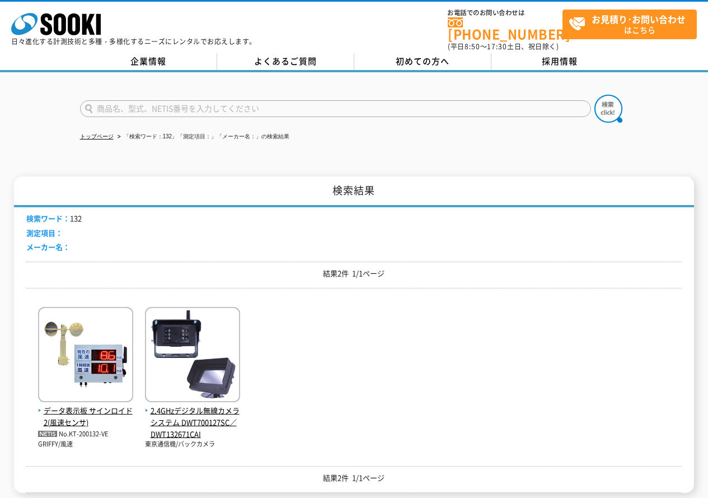 This screenshot has width=708, height=498. What do you see at coordinates (633, 24) in the screenshot?
I see `span: はこちら` at bounding box center [633, 24].